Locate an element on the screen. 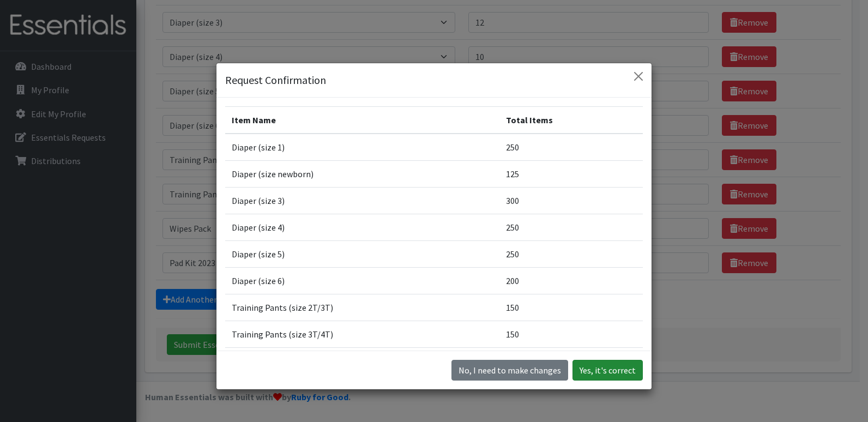  td: 125 is located at coordinates (571, 174).